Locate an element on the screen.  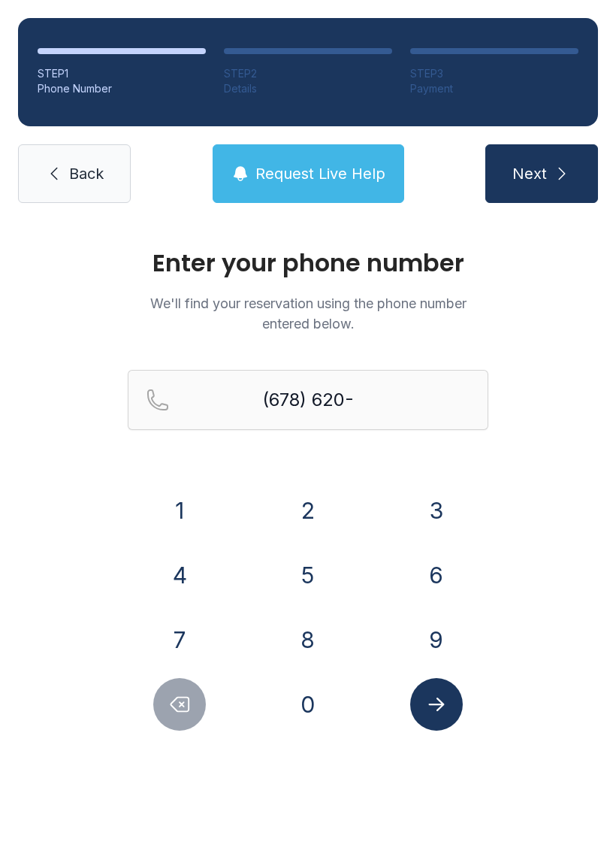
button: 3 is located at coordinates (436, 511).